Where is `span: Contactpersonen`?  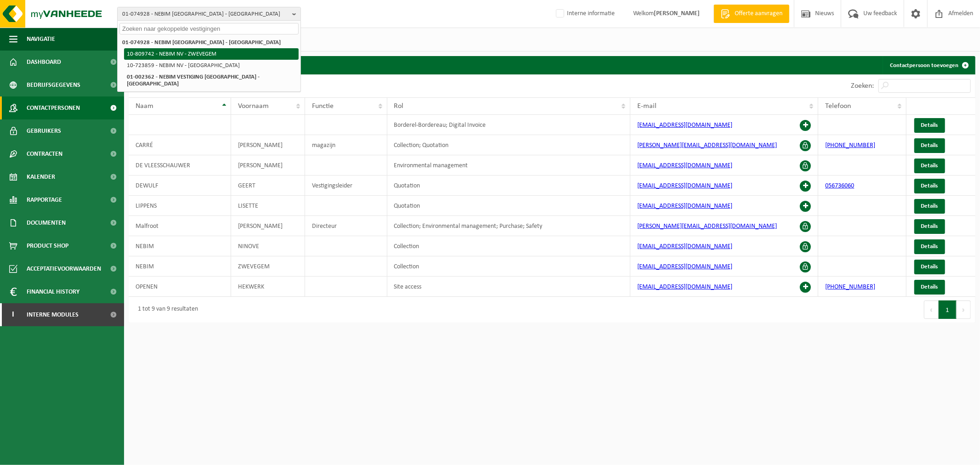 span: Contactpersonen is located at coordinates (53, 108).